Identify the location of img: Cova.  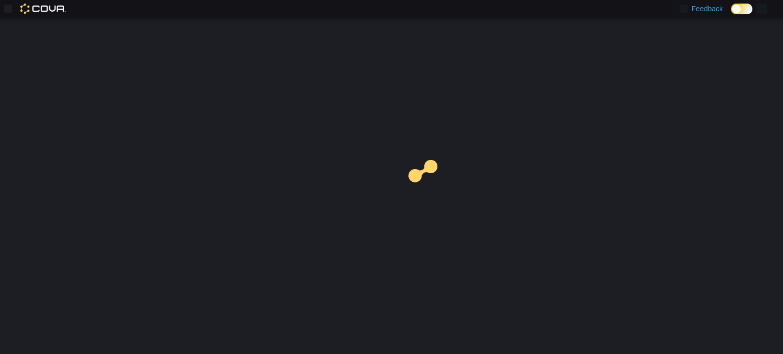
(43, 9).